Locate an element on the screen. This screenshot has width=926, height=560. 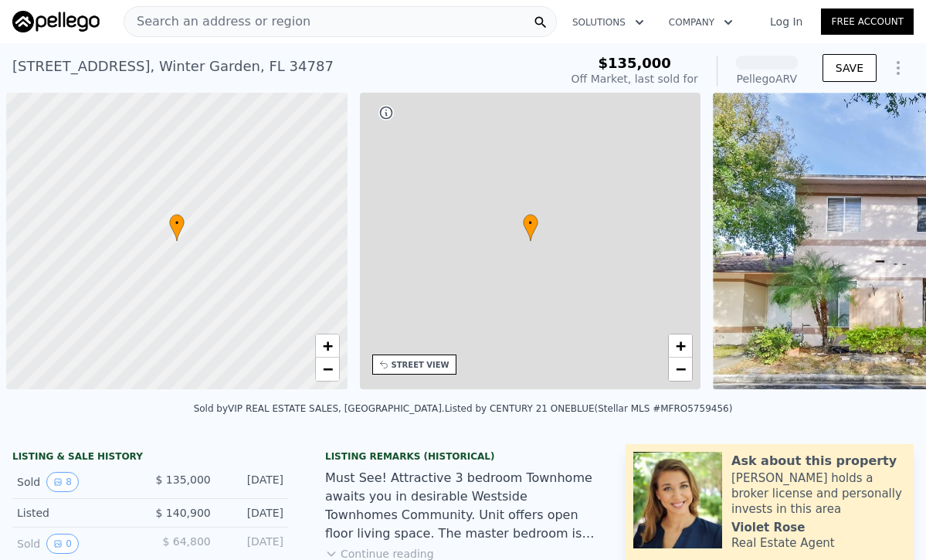
span: $ 64,800 is located at coordinates (186, 541).